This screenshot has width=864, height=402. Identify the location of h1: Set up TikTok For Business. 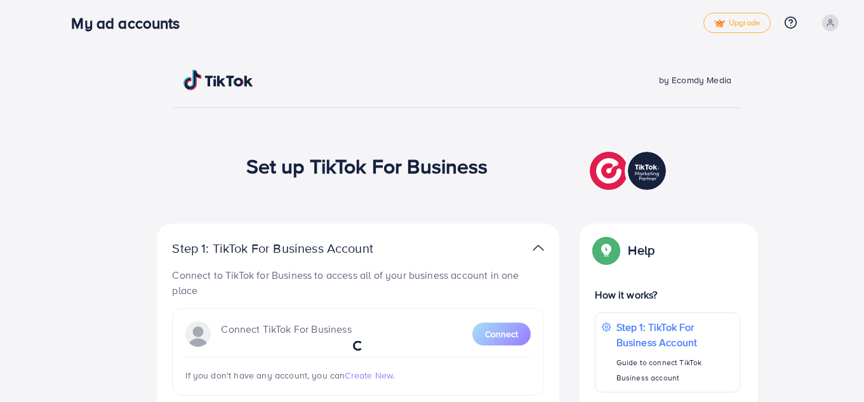
(367, 166).